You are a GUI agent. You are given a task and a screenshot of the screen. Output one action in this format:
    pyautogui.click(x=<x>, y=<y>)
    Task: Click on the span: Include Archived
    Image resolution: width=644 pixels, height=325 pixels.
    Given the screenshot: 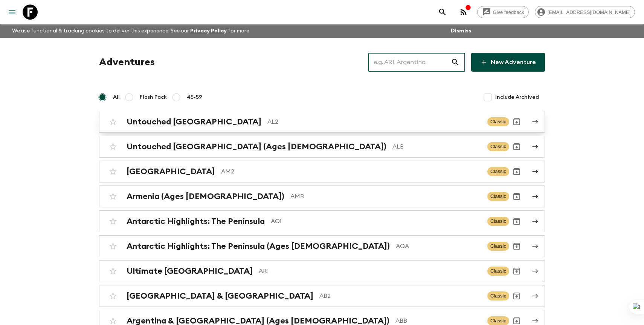 What is the action you would take?
    pyautogui.click(x=517, y=98)
    